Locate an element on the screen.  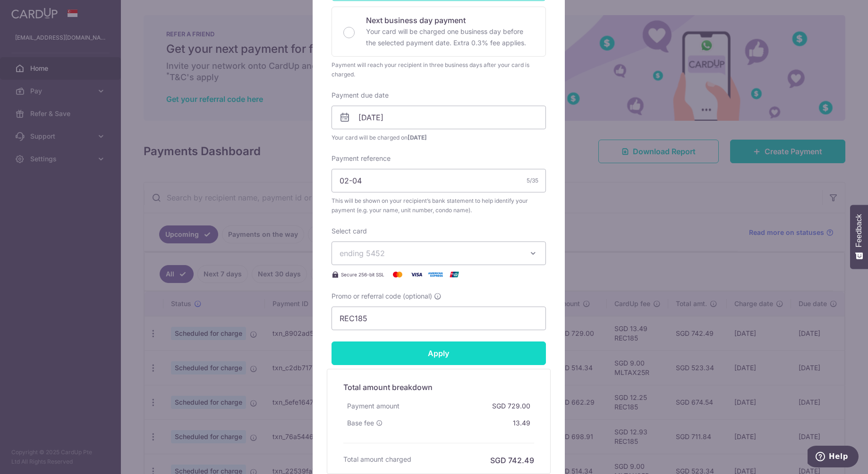
img: American Express is located at coordinates (435, 275).